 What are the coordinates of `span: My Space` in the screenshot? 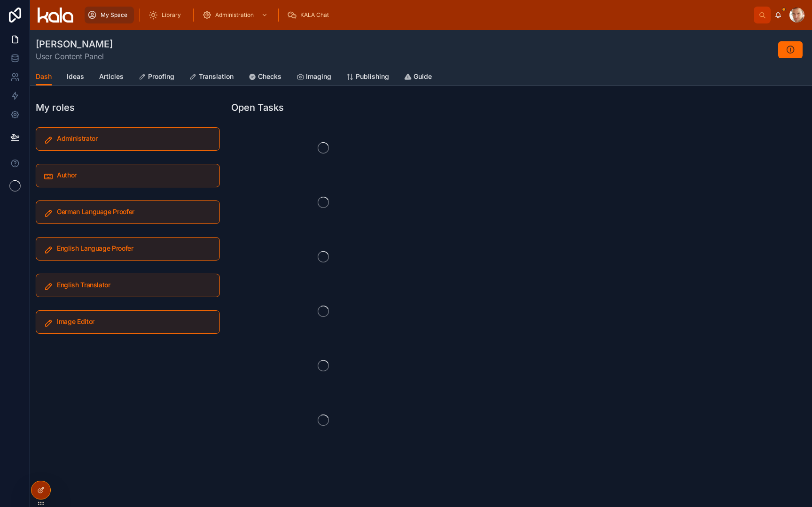 It's located at (114, 15).